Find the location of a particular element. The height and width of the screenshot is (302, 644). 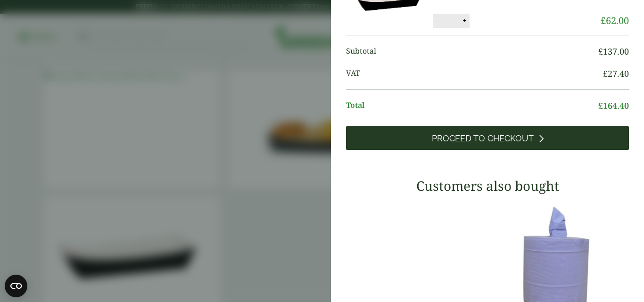

bdi: 27.40 is located at coordinates (616, 74).